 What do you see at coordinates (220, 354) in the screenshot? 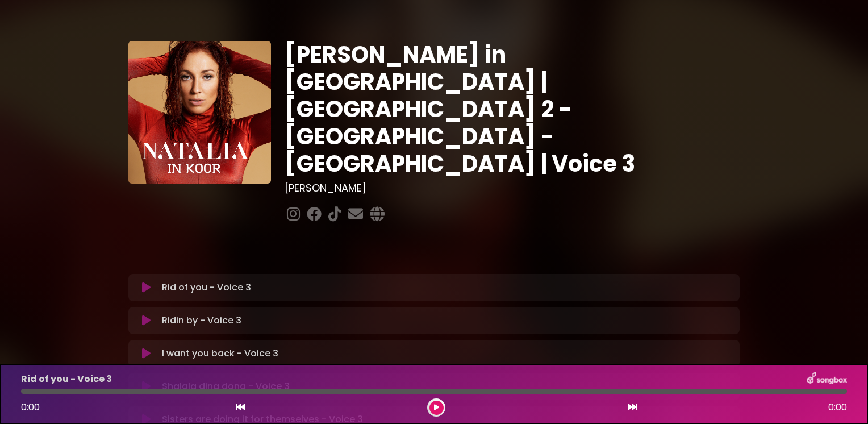
I see `p: I want you back - Voice 3` at bounding box center [220, 354].